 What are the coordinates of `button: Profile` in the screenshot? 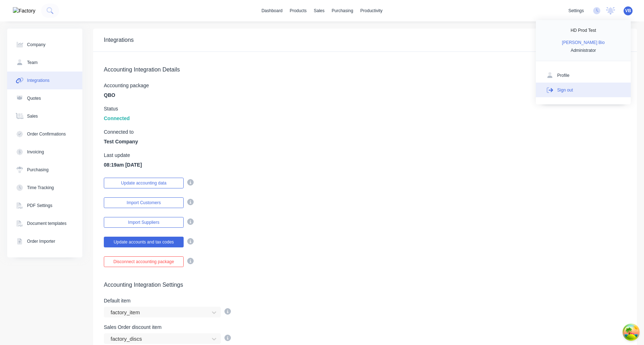 It's located at (583, 75).